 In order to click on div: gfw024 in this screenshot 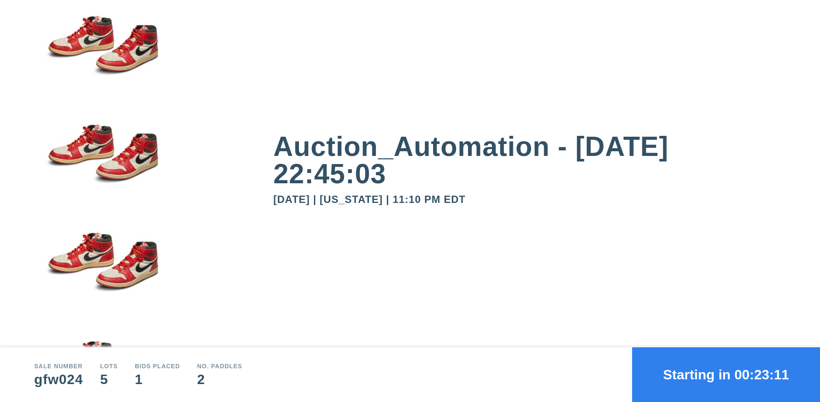, I will do `click(59, 379)`.